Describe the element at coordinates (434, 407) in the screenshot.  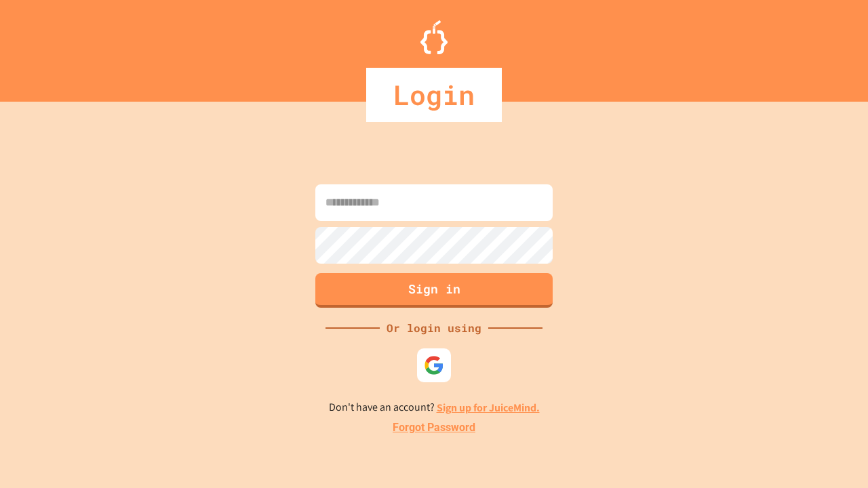
I see `p: Don't have an account?` at that location.